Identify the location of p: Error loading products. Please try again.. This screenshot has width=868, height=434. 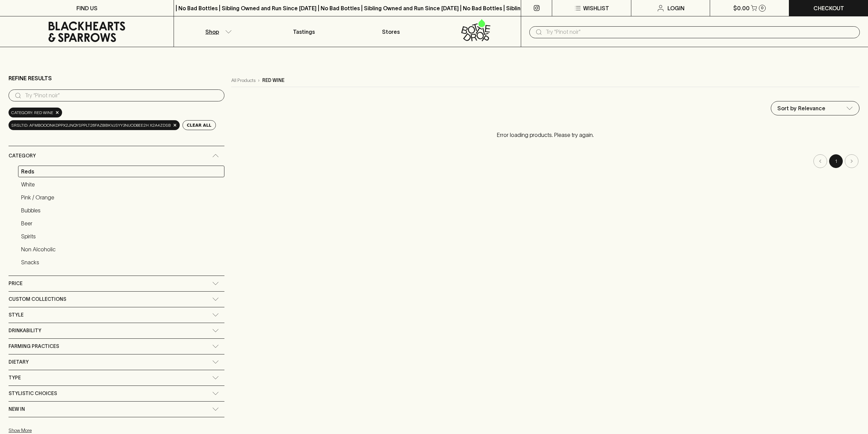
(546, 135).